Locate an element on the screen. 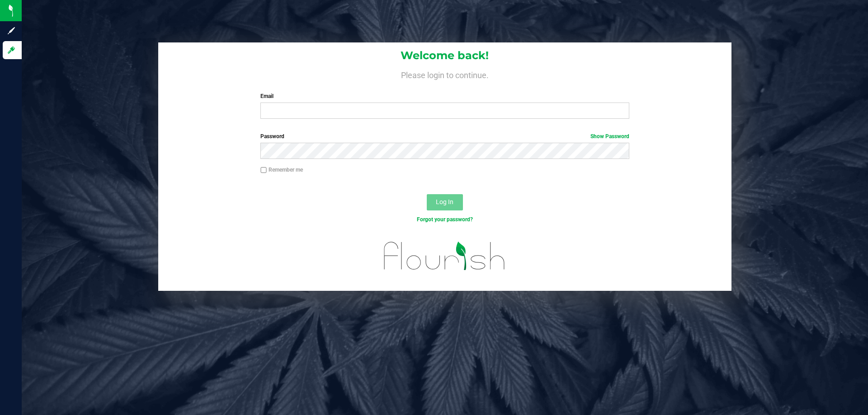 Image resolution: width=868 pixels, height=415 pixels. span: Password is located at coordinates (272, 136).